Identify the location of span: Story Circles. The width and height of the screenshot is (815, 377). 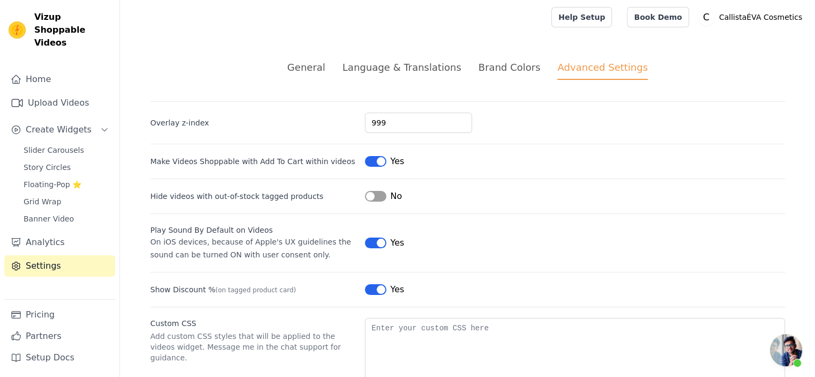
(47, 167).